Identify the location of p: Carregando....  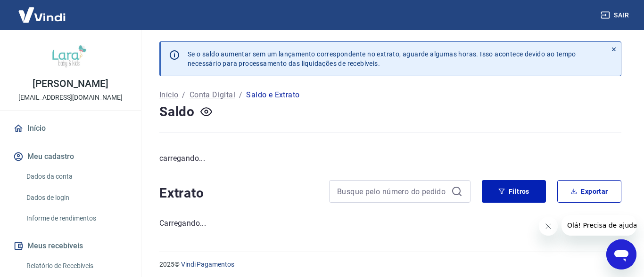
(390, 224).